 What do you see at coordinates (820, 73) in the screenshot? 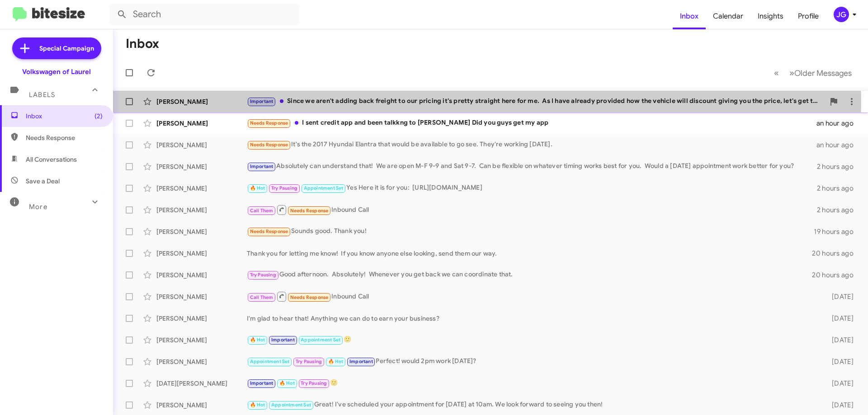
I see `button: Next` at bounding box center [820, 73].